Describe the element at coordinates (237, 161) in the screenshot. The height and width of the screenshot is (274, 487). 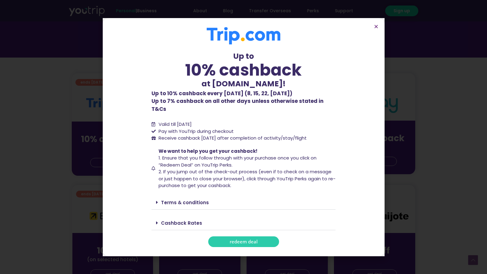
I see `span: 1. Ensure that you follow through with your purchase once you click on “Redeem Deal” on YouTrip P...` at that location.